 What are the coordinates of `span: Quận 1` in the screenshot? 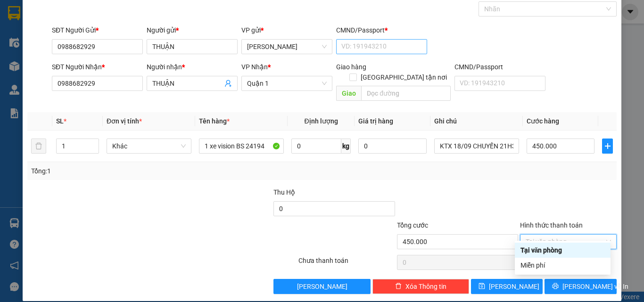 It's located at (286, 83).